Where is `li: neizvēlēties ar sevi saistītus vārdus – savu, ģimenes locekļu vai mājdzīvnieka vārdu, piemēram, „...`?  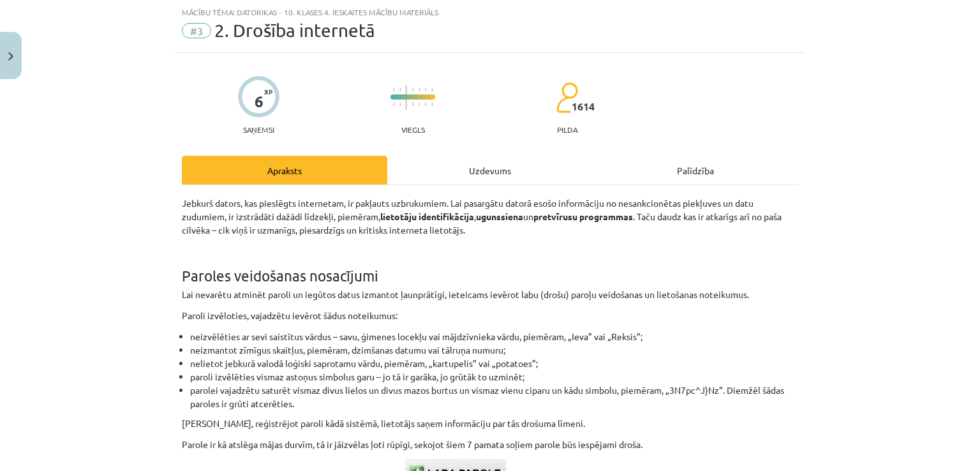 li: neizvēlēties ar sevi saistītus vārdus – savu, ģimenes locekļu vai mājdzīvnieka vārdu, piemēram, „... is located at coordinates (494, 336).